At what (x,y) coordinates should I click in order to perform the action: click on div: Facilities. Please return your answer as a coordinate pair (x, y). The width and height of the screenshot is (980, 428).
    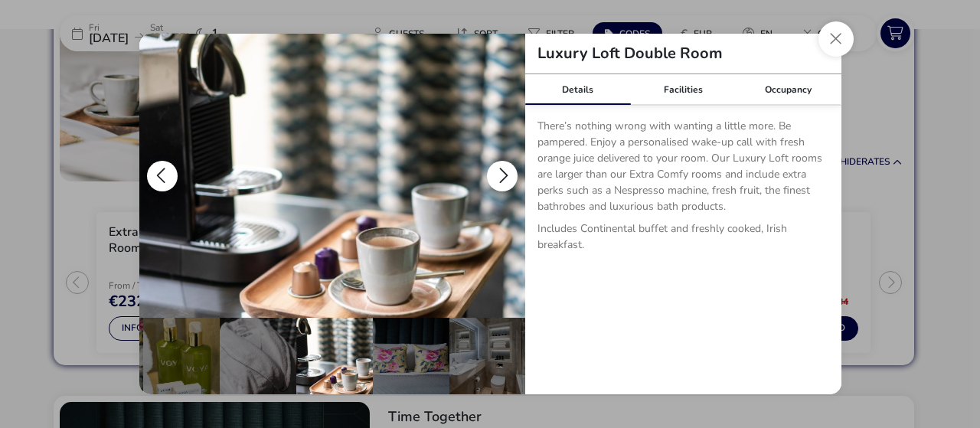
    Looking at the image, I should click on (683, 89).